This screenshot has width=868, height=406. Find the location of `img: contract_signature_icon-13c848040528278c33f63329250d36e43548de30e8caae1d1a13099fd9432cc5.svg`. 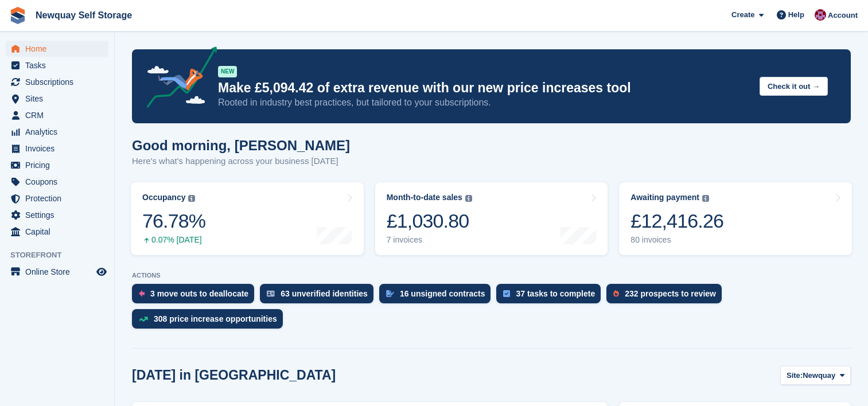

img: contract_signature_icon-13c848040528278c33f63329250d36e43548de30e8caae1d1a13099fd9432cc5.svg is located at coordinates (390, 294).